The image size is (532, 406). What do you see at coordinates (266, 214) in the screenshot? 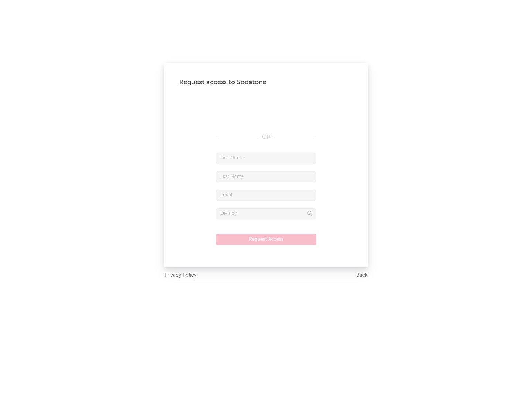
I see `input: Division` at bounding box center [266, 214].